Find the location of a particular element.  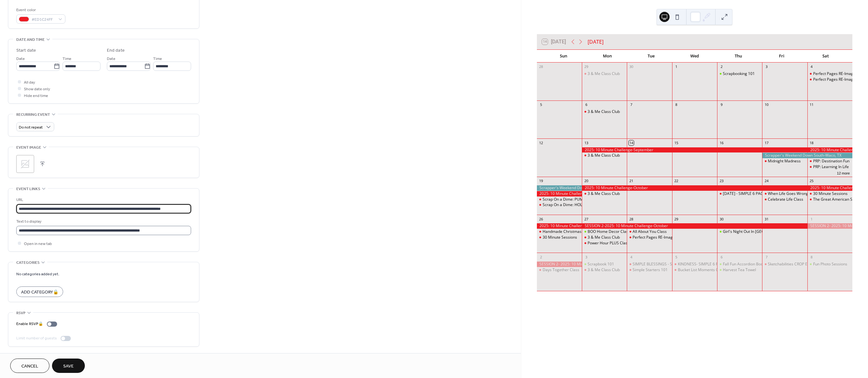

span: Cancel is located at coordinates (30, 366).